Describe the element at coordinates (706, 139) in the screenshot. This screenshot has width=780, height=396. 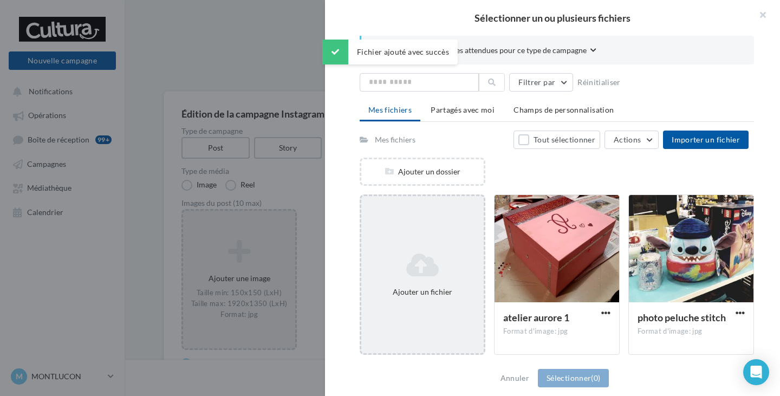
I see `span: Importer un fichier` at that location.